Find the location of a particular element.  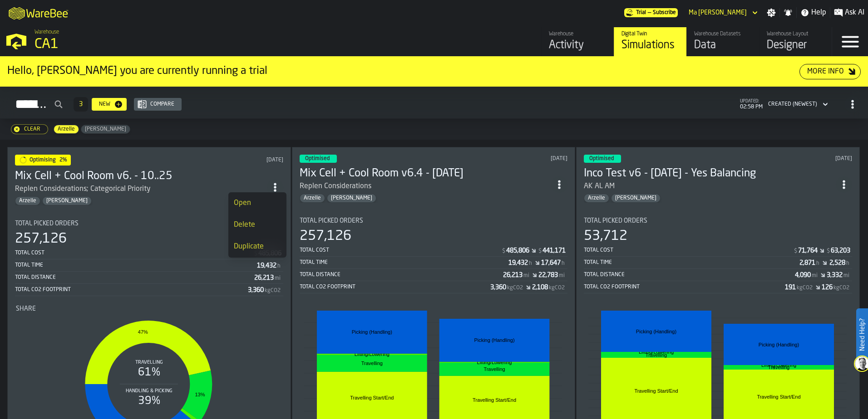

span: Optimising is located at coordinates (43, 160).